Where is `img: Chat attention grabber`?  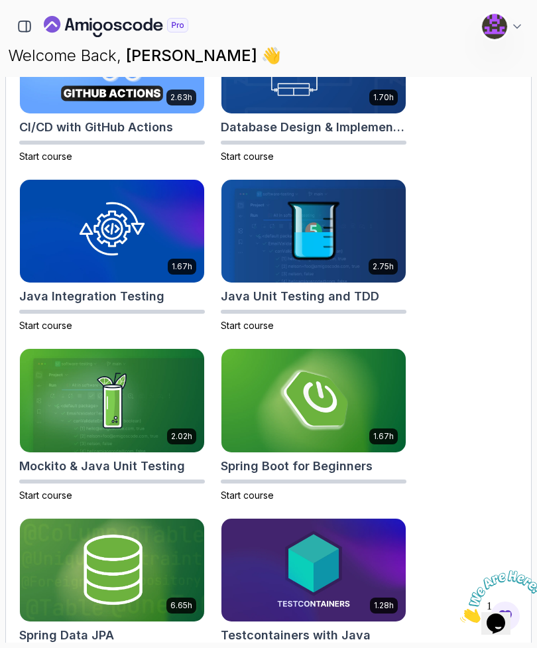
img: Chat attention grabber is located at coordinates (46, 31).